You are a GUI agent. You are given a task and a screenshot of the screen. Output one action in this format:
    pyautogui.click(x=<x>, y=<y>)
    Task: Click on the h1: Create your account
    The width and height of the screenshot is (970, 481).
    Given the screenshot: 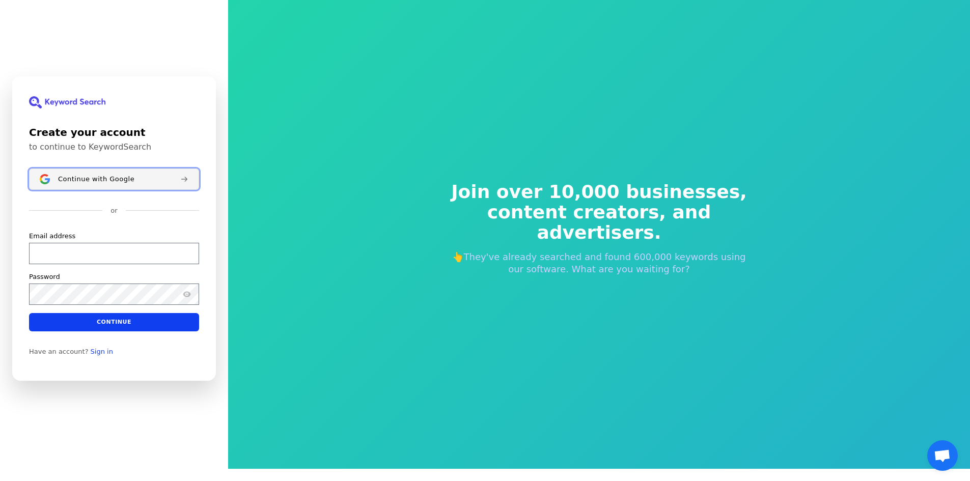 What is the action you would take?
    pyautogui.click(x=114, y=132)
    